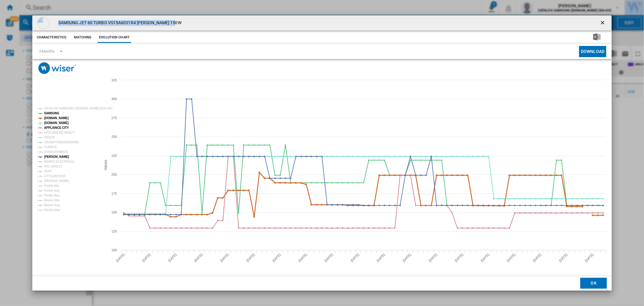 This screenshot has height=306, width=644. Describe the element at coordinates (83, 37) in the screenshot. I see `button: Matching` at that location.